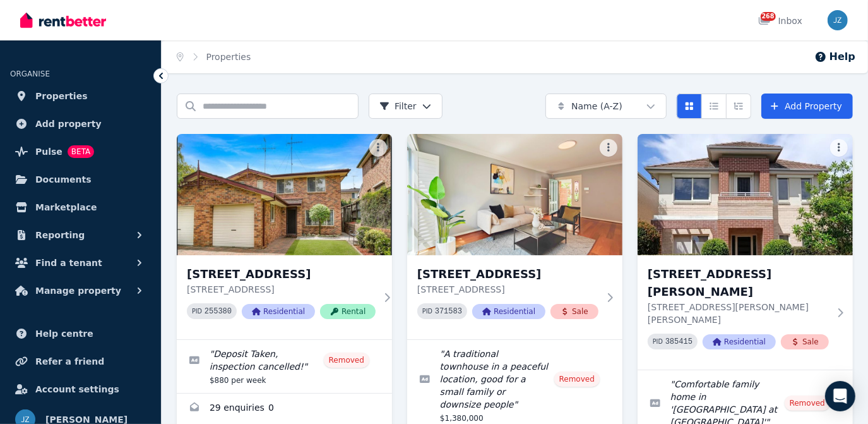 The height and width of the screenshot is (424, 868). I want to click on a: Add property, so click(80, 124).